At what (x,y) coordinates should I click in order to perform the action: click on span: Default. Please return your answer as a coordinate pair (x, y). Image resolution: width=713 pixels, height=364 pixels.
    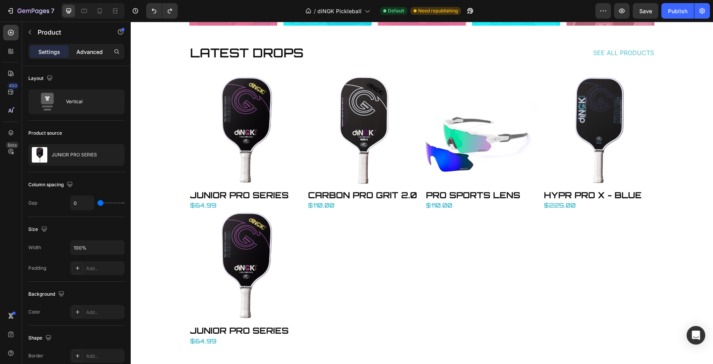
    Looking at the image, I should click on (396, 11).